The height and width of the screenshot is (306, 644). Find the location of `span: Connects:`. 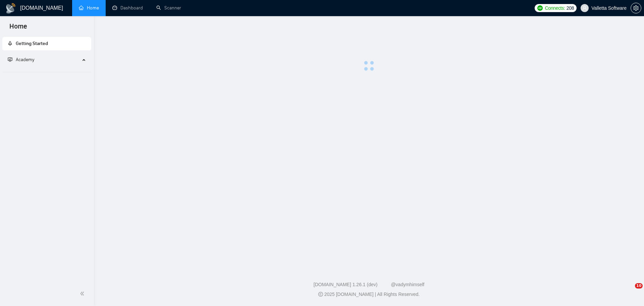

span: Connects: is located at coordinates (555, 8).